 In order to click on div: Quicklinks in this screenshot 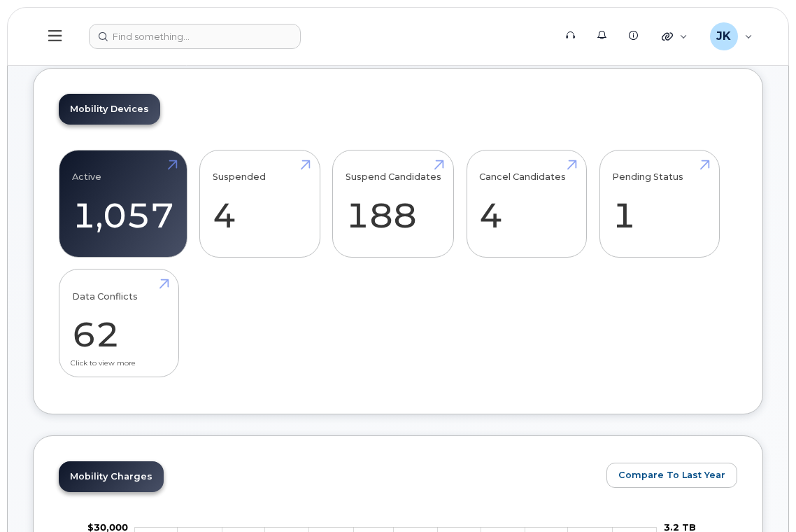, I will do `click(674, 37)`.